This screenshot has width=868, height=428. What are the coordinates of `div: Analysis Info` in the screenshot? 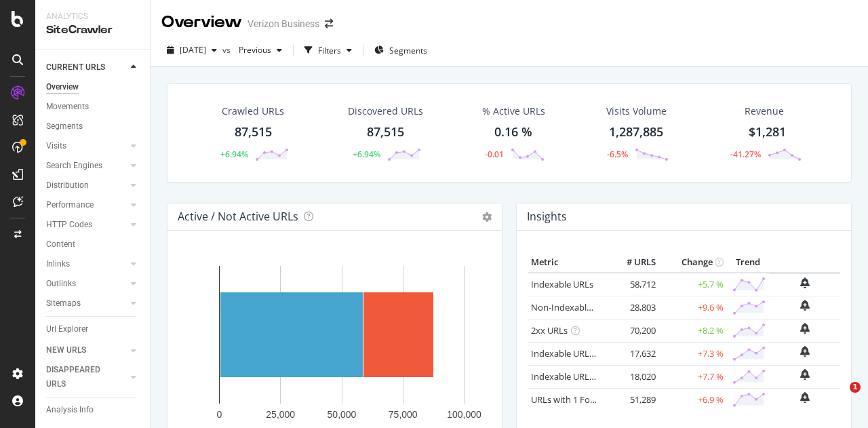 It's located at (70, 410).